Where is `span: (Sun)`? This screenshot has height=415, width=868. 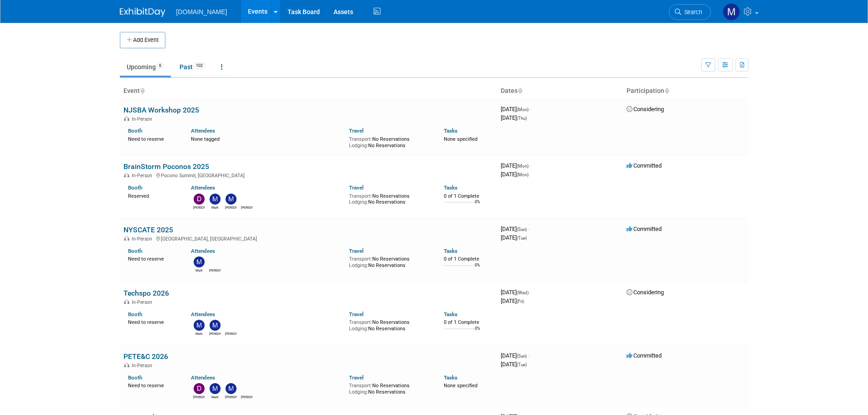 span: (Sun) is located at coordinates (522, 229).